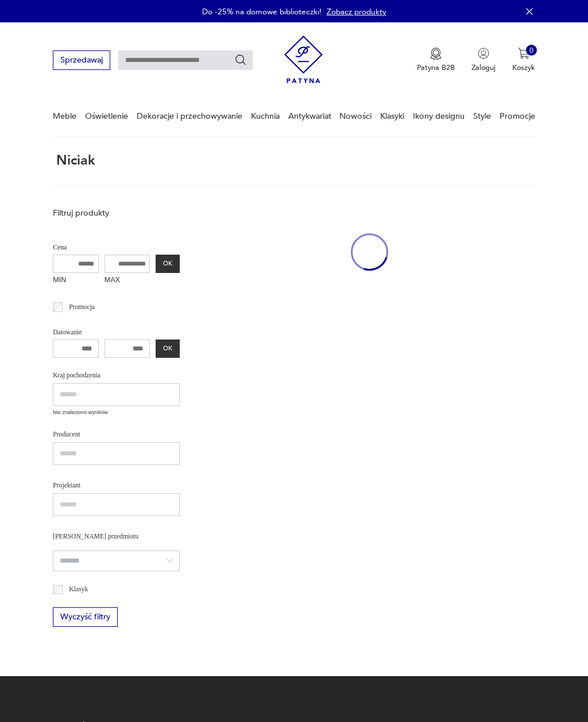 Image resolution: width=588 pixels, height=722 pixels. What do you see at coordinates (484, 53) in the screenshot?
I see `img: Ikonka użytkownika` at bounding box center [484, 53].